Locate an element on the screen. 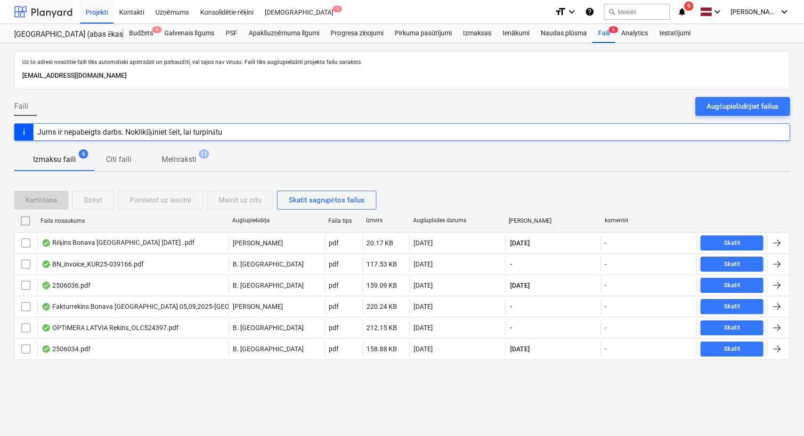 The height and width of the screenshot is (436, 804). span: Faili is located at coordinates (21, 106).